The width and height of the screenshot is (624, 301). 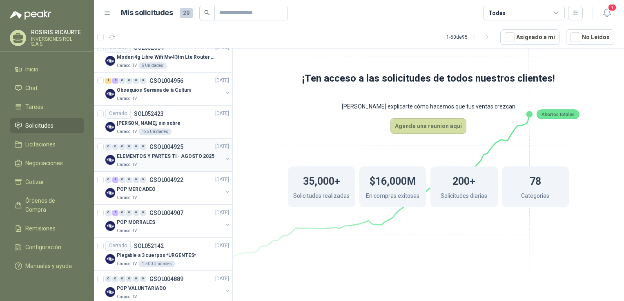 I want to click on a: Solicitudes, so click(x=47, y=126).